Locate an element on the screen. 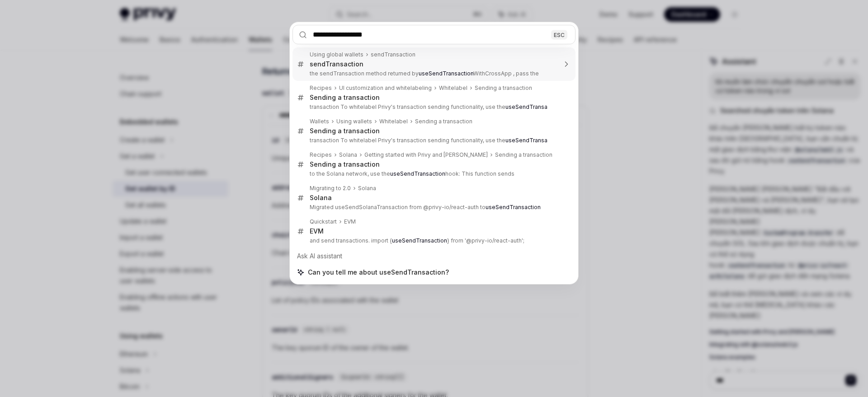  div: Wallets is located at coordinates (319, 122).